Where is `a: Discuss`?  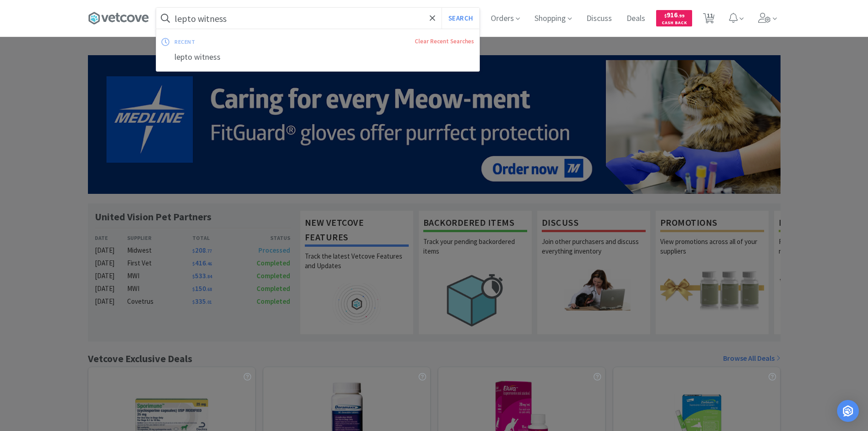
a: Discuss is located at coordinates (599, 19).